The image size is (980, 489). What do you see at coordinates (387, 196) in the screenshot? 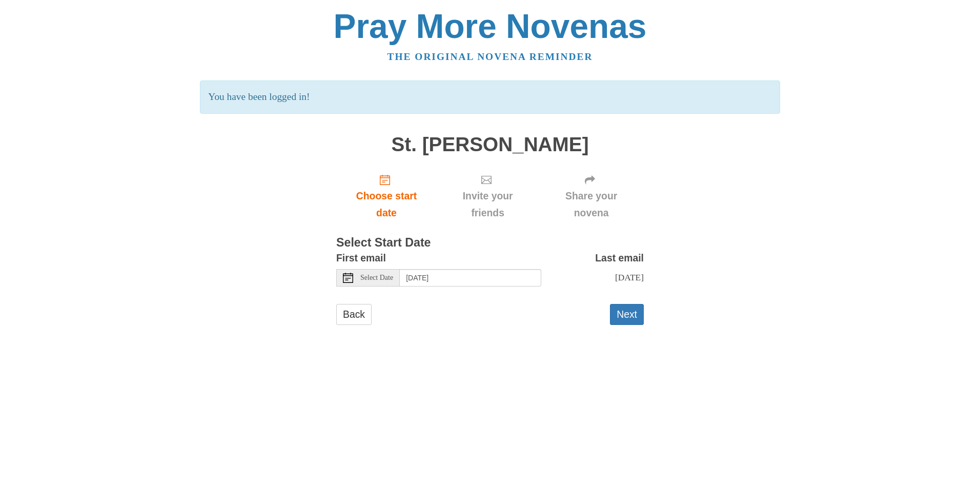
I see `a: Choose start date` at bounding box center [387, 196].